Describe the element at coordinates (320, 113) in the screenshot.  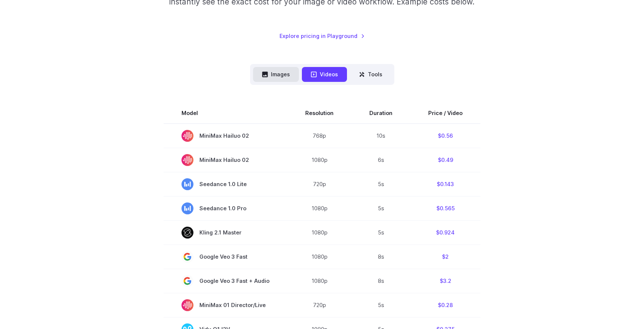
I see `th: Resolution` at that location.